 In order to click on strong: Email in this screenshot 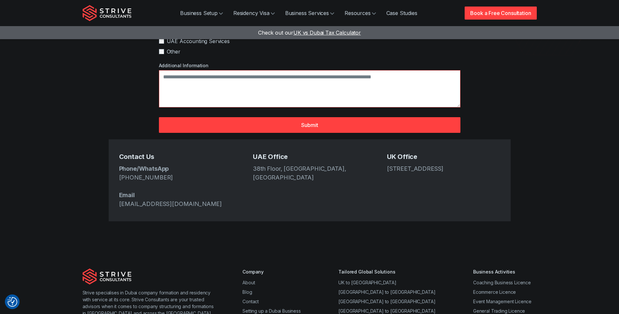, I will do `click(127, 195)`.